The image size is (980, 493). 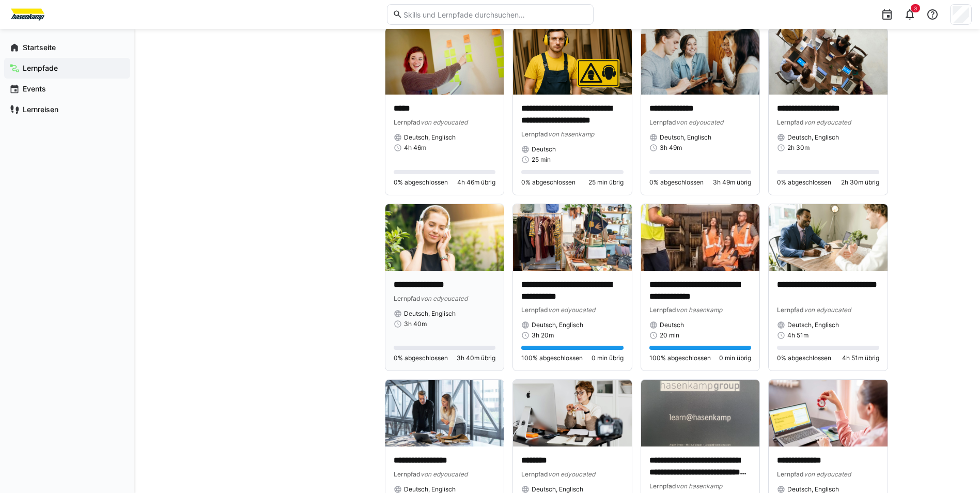 What do you see at coordinates (670, 335) in the screenshot?
I see `span: 20 min` at bounding box center [670, 335].